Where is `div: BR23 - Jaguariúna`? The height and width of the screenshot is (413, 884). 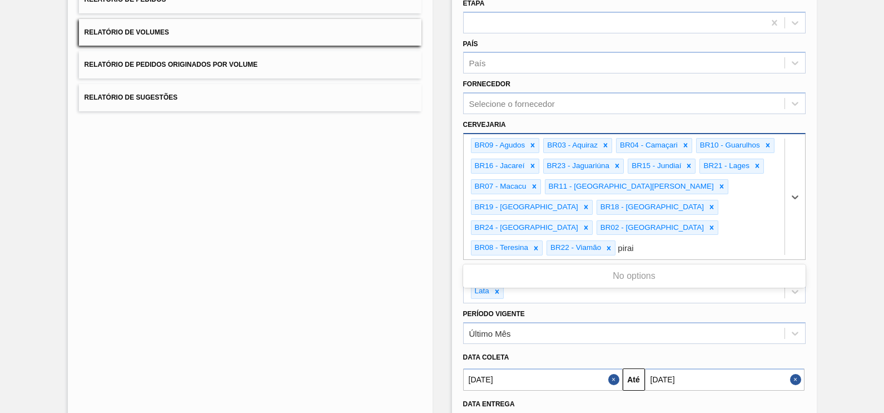 div: BR23 - Jaguariúna is located at coordinates (578, 166).